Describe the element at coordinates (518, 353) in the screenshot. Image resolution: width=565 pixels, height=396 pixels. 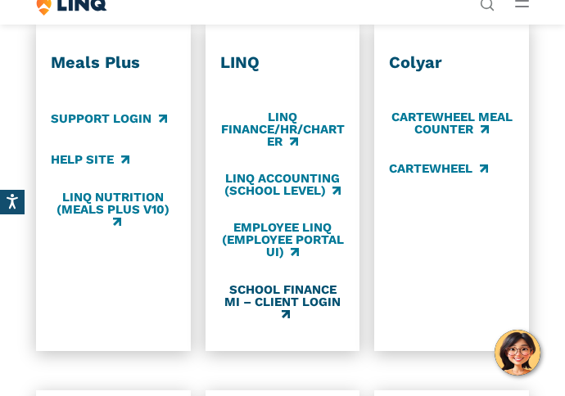
I see `button: Hello, have a question? Let’s chat.` at that location.